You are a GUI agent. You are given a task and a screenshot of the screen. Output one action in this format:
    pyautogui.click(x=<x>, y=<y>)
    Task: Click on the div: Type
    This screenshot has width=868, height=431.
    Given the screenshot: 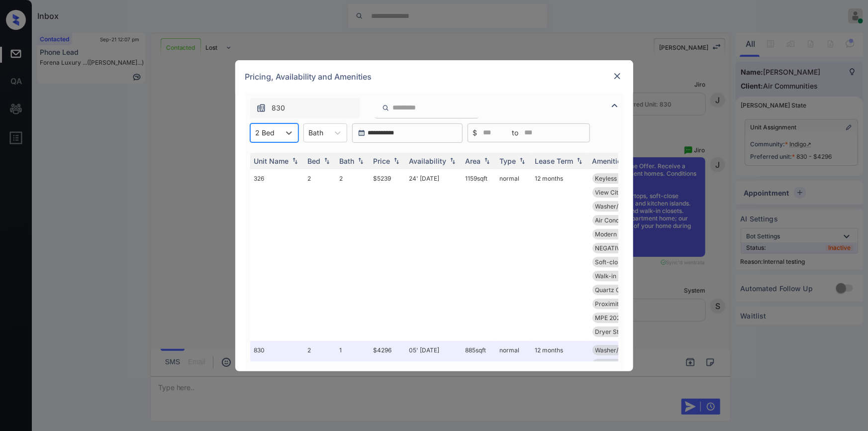 What is the action you would take?
    pyautogui.click(x=508, y=161)
    